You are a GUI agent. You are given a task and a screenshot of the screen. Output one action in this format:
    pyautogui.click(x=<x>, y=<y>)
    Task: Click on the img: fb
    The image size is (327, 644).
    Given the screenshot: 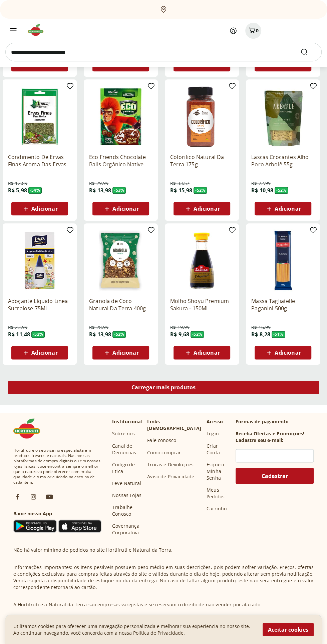 What is the action you would take?
    pyautogui.click(x=17, y=496)
    